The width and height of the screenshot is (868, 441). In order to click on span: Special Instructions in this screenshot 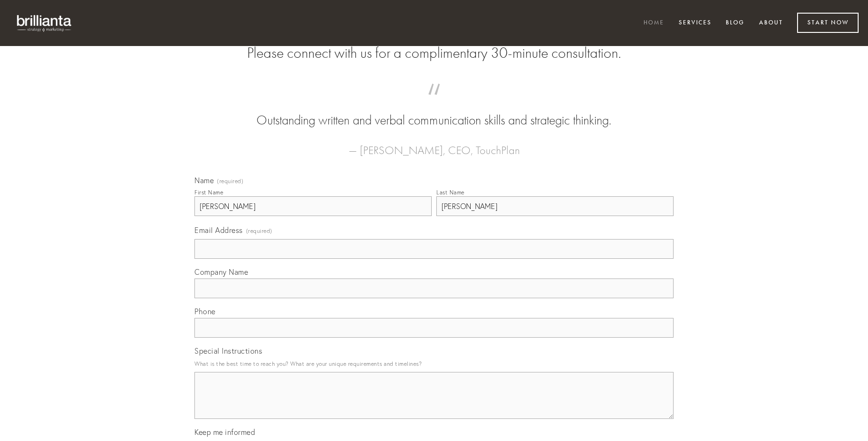, I will do `click(228, 351)`.